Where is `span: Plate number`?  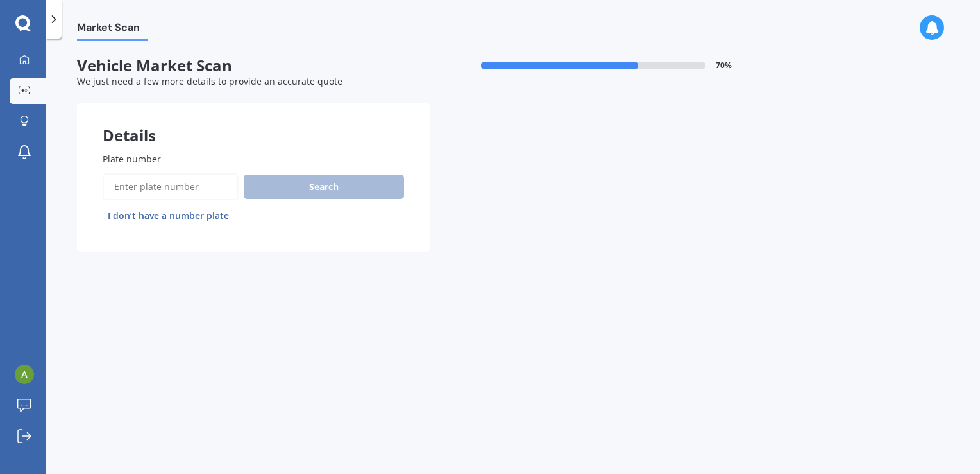 span: Plate number is located at coordinates (132, 158).